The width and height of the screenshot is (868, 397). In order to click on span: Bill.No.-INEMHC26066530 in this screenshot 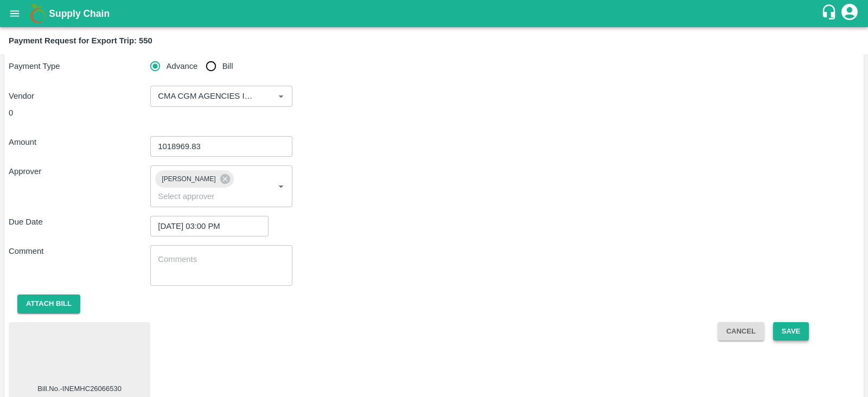, I will do `click(79, 389)`.